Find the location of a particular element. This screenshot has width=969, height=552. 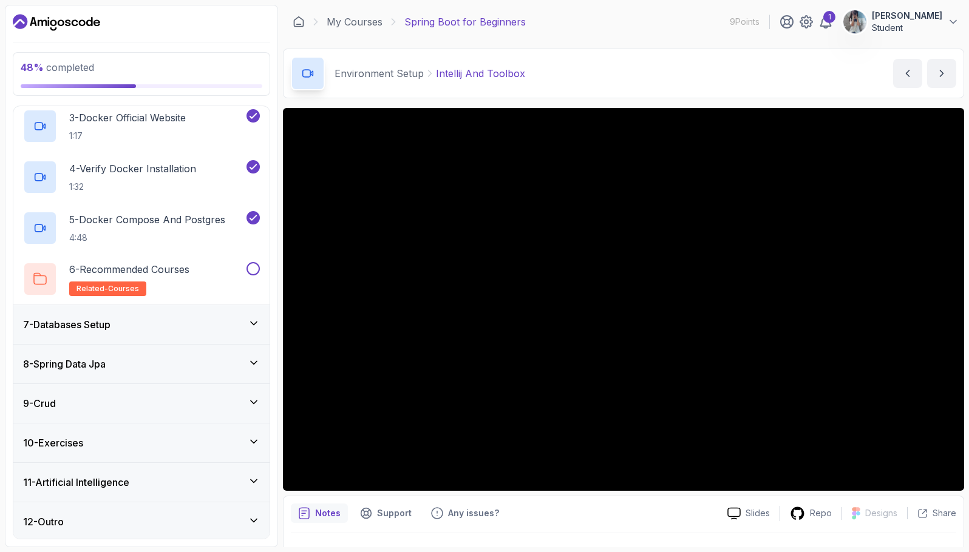

div: 1 is located at coordinates (829, 17).